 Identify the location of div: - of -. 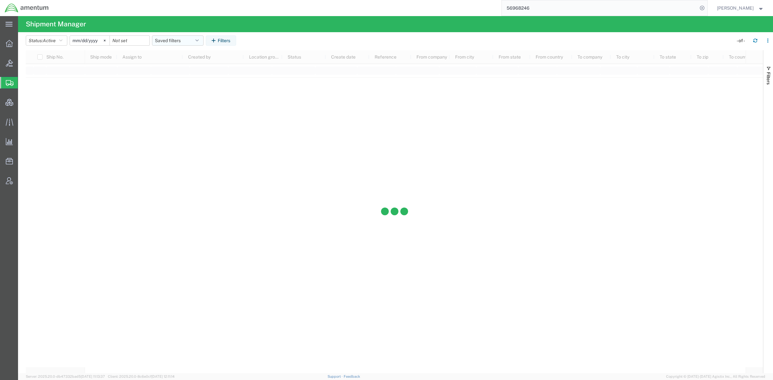
(742, 41).